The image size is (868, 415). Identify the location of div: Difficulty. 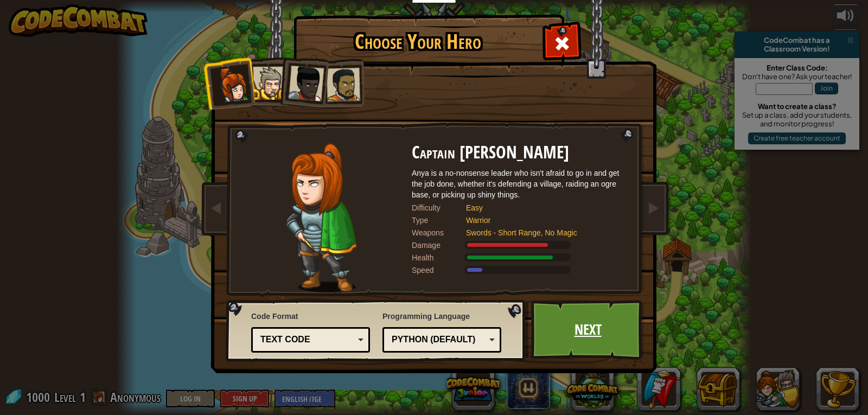
(439, 208).